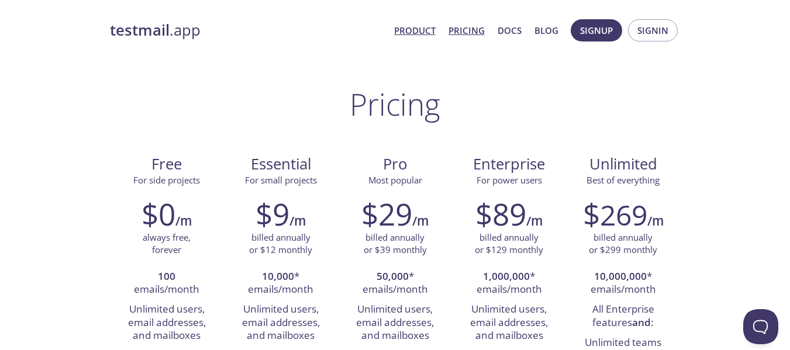  Describe the element at coordinates (158, 214) in the screenshot. I see `h2: $0` at that location.